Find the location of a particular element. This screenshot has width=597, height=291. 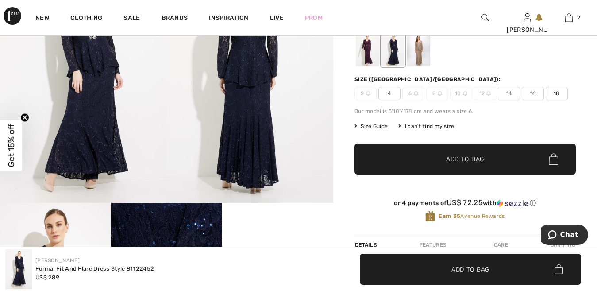

img: 1ère Avenue is located at coordinates (12, 16).